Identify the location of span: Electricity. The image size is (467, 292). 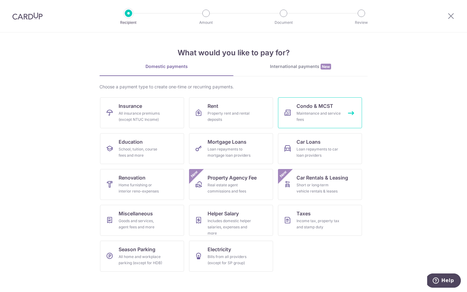
(219, 249).